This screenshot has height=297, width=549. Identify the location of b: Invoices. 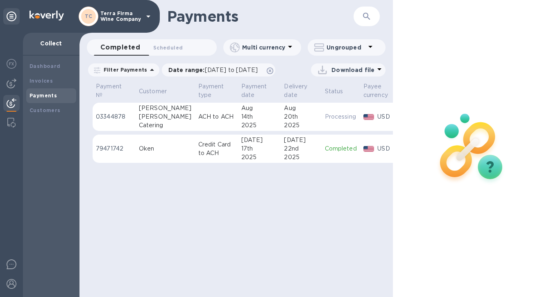
(41, 81).